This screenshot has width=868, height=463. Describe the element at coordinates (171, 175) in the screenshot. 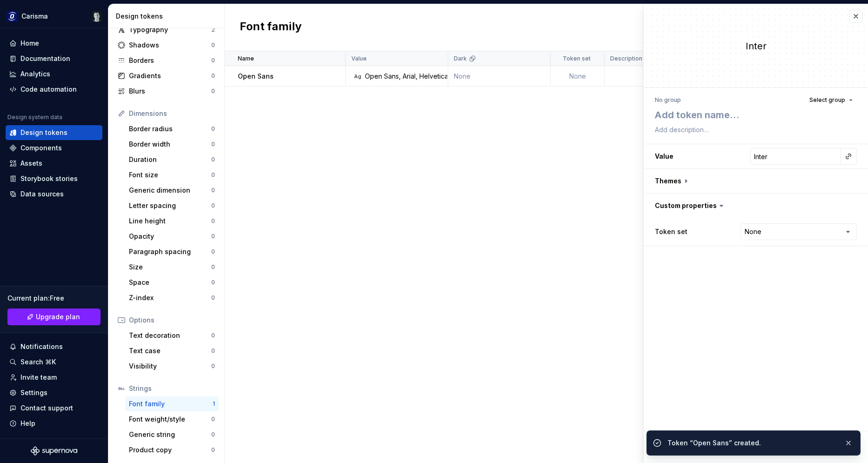

I see `a: Font size0` at that location.